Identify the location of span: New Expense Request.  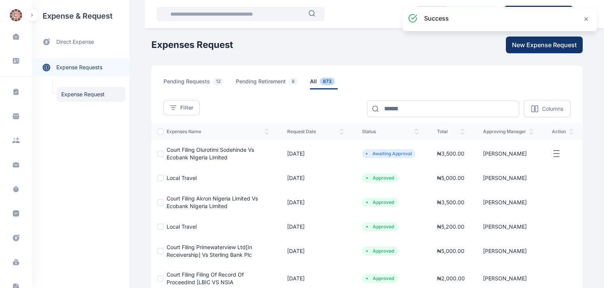
(544, 45).